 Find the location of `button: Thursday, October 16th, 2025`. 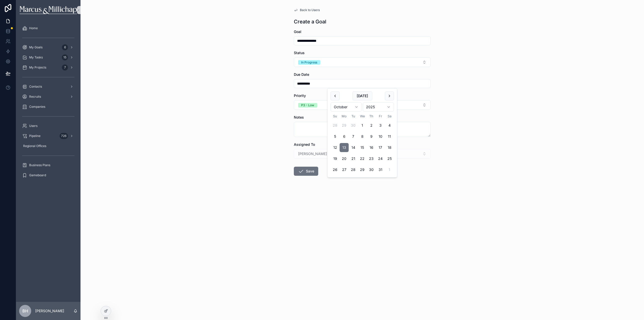

button: Thursday, October 16th, 2025 is located at coordinates (371, 148).